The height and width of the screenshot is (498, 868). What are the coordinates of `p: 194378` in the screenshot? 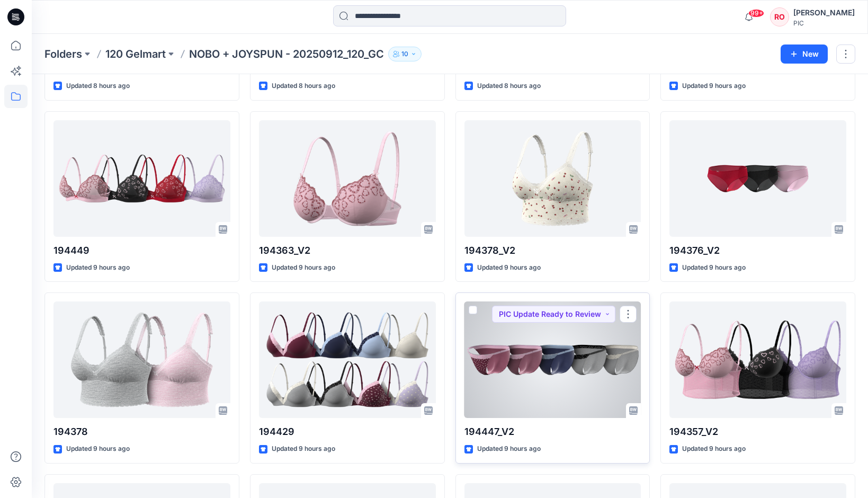 It's located at (142, 432).